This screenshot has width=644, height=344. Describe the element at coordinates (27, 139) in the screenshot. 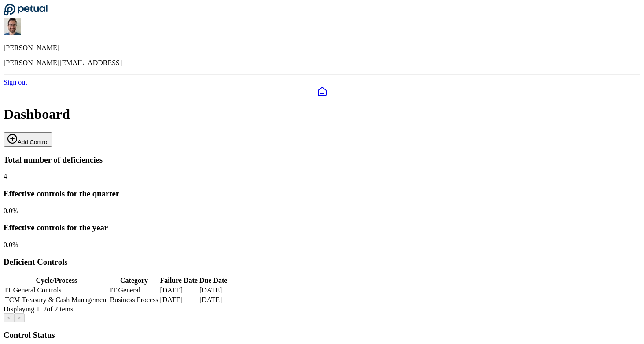

I see `button: Add Control` at that location.